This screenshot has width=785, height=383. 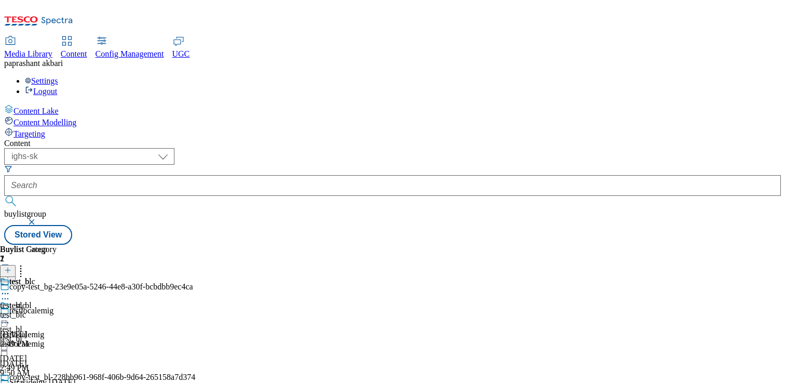 What do you see at coordinates (130, 54) in the screenshot?
I see `span: Config Management` at bounding box center [130, 54].